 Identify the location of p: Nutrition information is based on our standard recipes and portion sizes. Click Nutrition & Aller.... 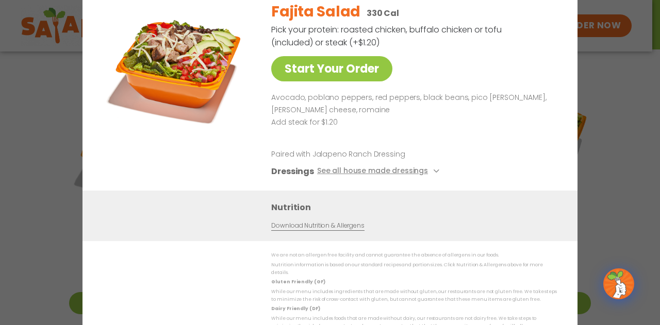
(414, 269).